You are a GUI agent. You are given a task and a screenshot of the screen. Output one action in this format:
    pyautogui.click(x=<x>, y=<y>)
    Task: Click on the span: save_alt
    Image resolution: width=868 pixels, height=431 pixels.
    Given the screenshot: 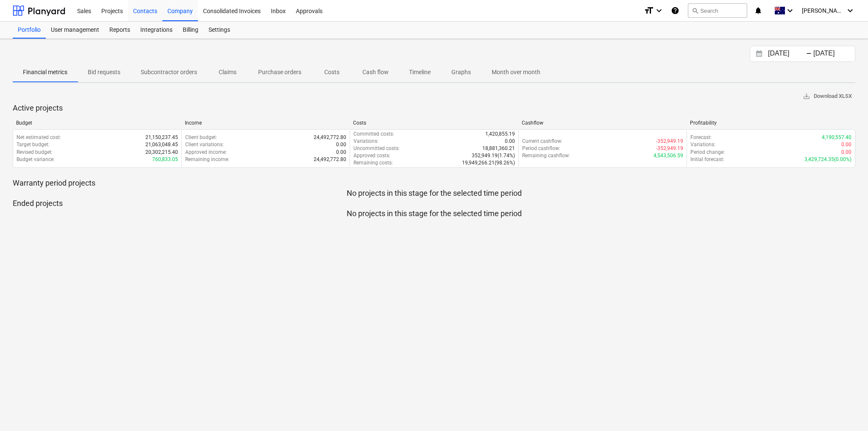 What is the action you would take?
    pyautogui.click(x=807, y=96)
    